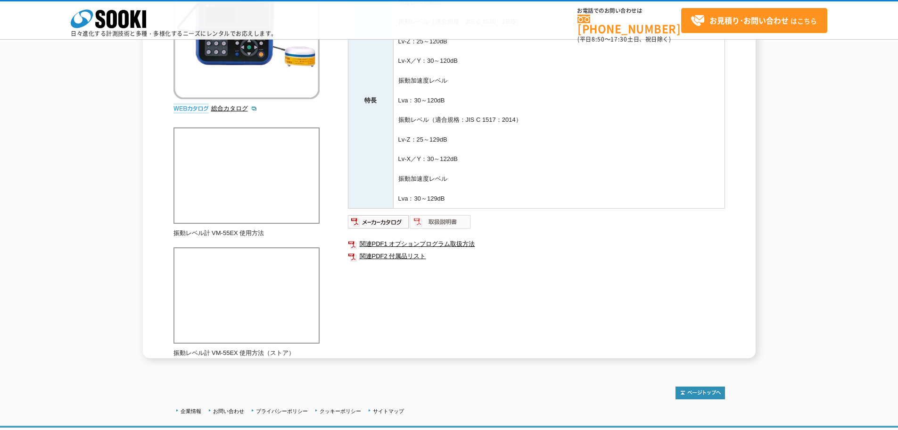 The height and width of the screenshot is (430, 898). What do you see at coordinates (247, 233) in the screenshot?
I see `p: 振動レベル計 VM-55EX 使用方法` at bounding box center [247, 233].